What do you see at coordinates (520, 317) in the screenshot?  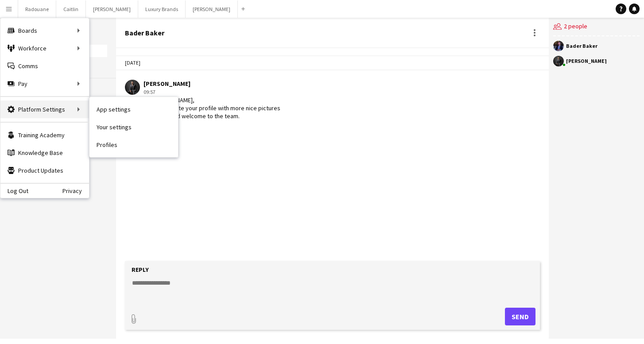 I see `button: Send` at bounding box center [520, 317].